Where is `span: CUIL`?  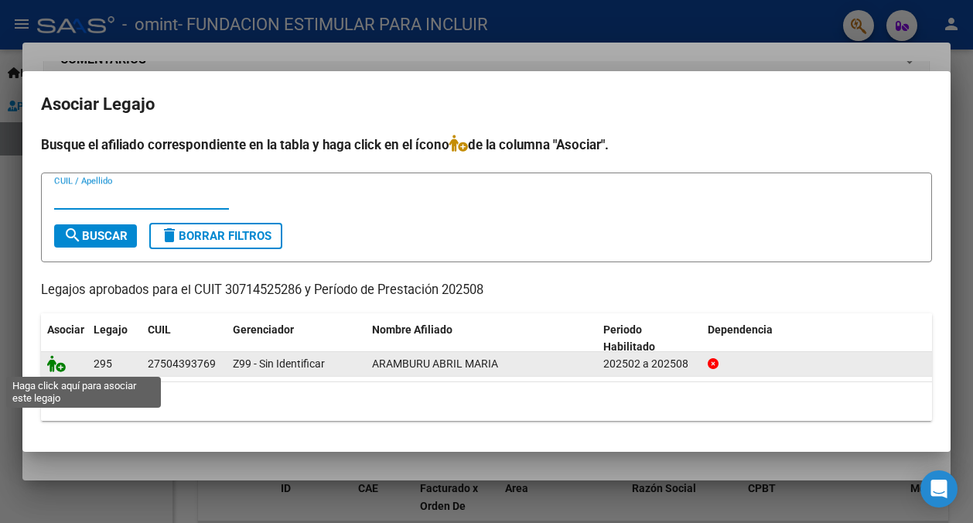 span: CUIL is located at coordinates (159, 330).